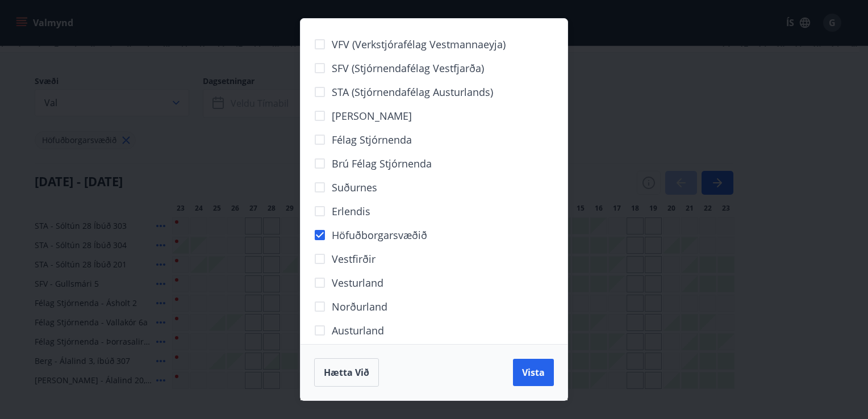 This screenshot has width=868, height=419. I want to click on span: Austurland, so click(358, 330).